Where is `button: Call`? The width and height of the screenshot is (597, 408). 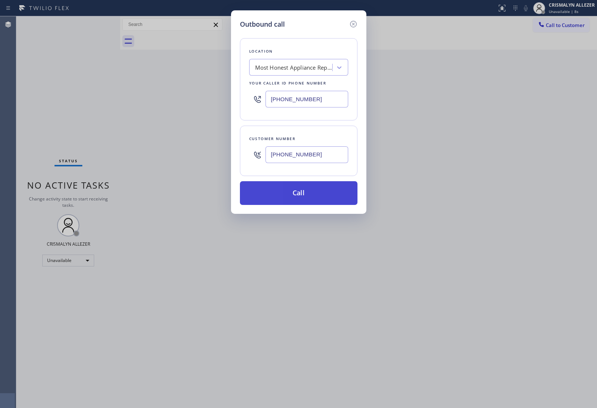 button: Call is located at coordinates (299, 193).